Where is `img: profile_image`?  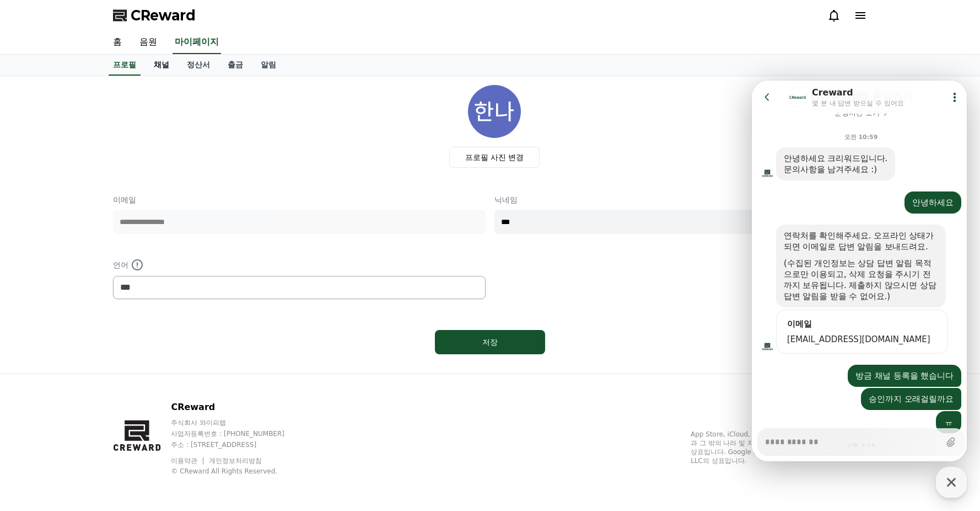 img: profile_image is located at coordinates (494, 112).